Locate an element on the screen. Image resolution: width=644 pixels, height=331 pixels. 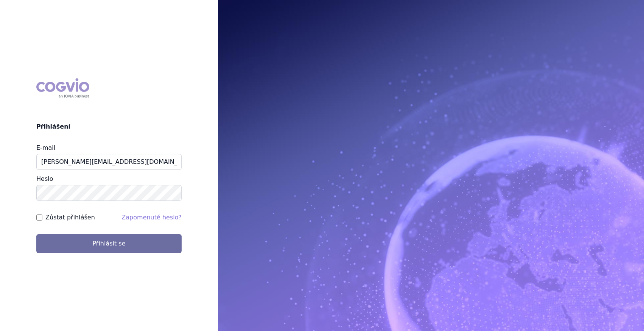
div: COGVIO is located at coordinates (63, 88).